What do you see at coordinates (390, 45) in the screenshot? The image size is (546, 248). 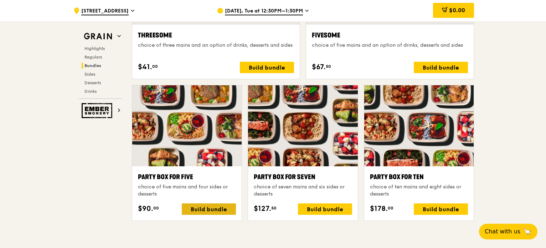 I see `div: choice of five mains and an option of drinks, desserts and sides` at bounding box center [390, 45].